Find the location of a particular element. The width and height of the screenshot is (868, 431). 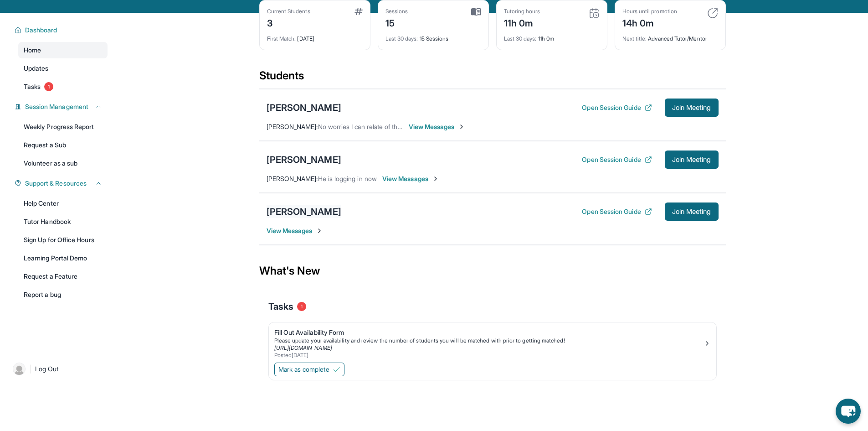

div: 3 is located at coordinates (289, 23).